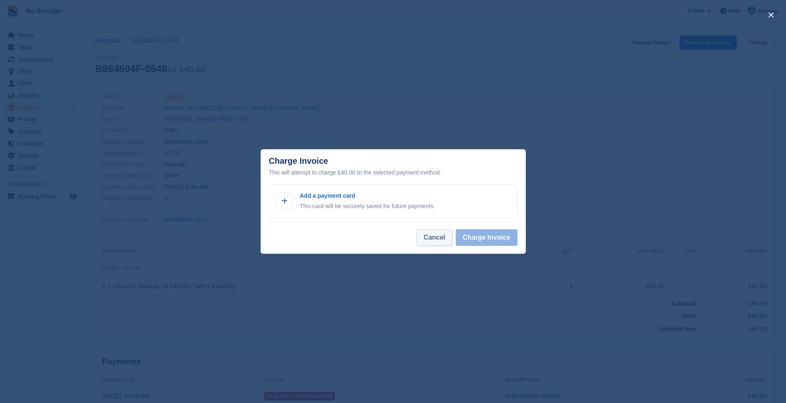 This screenshot has width=786, height=403. Describe the element at coordinates (393, 172) in the screenshot. I see `div: This will attempt to charge £40.00 to the selected payment method.` at that location.